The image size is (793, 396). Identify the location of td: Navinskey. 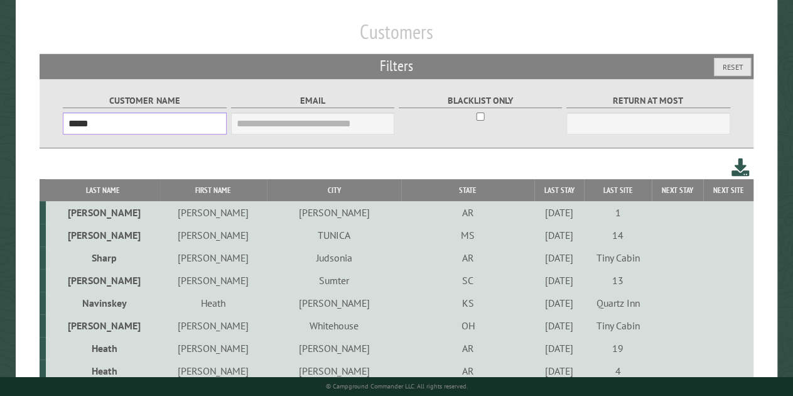
(102, 303).